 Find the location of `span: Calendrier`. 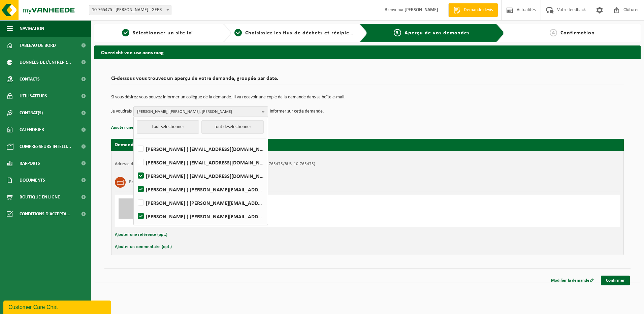

span: Calendrier is located at coordinates (32, 129).